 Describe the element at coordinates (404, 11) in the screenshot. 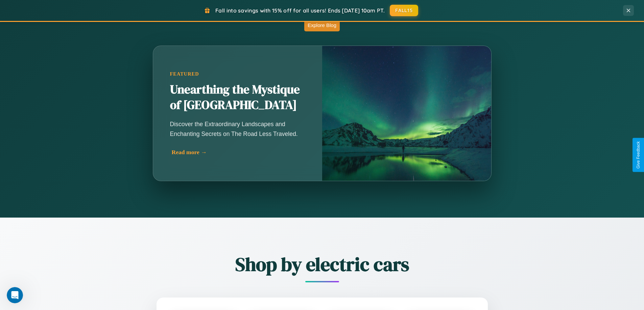

I see `button: FALL15` at that location.